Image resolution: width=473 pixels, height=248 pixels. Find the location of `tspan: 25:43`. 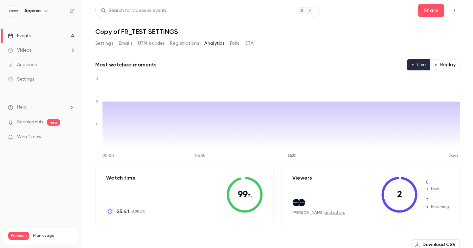

tspan: 25:43 is located at coordinates (454, 156).